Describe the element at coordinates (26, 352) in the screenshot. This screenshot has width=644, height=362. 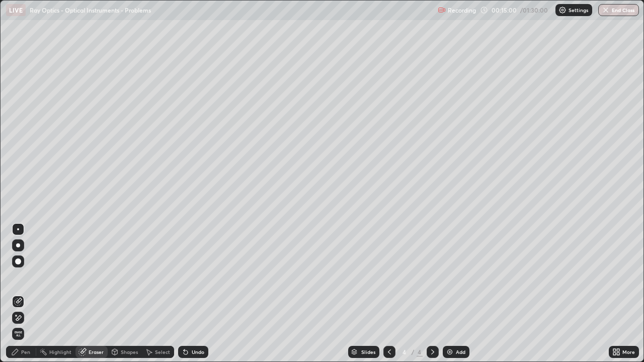
I see `div: Pen` at that location.